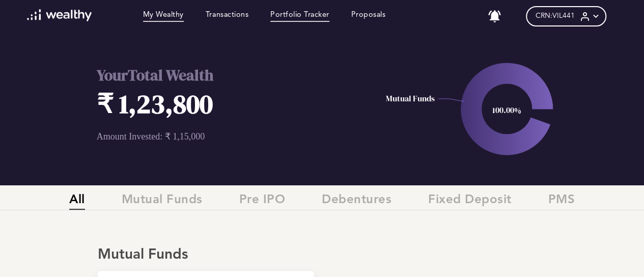 The width and height of the screenshot is (644, 277). I want to click on span: PMS, so click(561, 201).